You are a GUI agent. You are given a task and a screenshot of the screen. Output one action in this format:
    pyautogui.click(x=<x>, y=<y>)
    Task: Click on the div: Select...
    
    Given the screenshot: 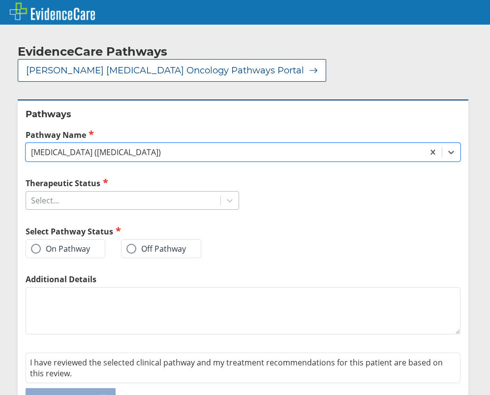 What is the action you would take?
    pyautogui.click(x=45, y=200)
    